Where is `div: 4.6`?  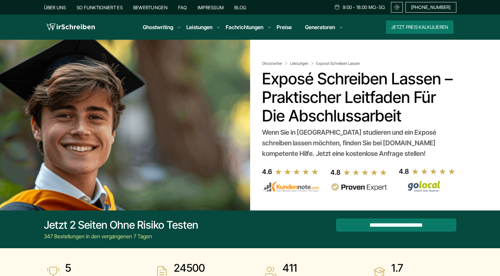
div: 4.6 is located at coordinates (267, 172).